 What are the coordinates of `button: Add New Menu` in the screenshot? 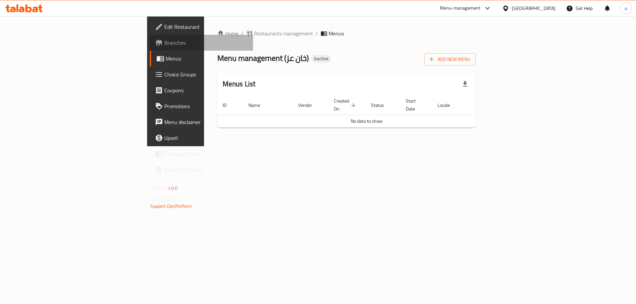 It's located at (450, 59).